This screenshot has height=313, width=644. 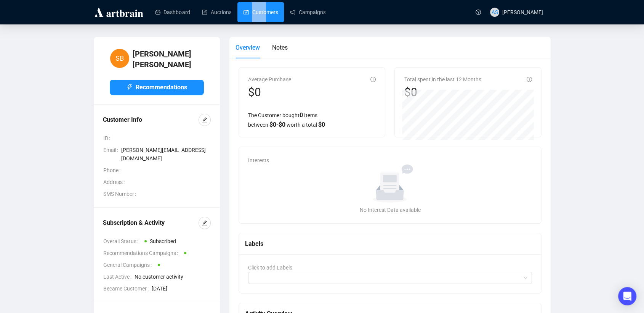 What do you see at coordinates (113, 170) in the screenshot?
I see `span: Phone` at bounding box center [113, 170].